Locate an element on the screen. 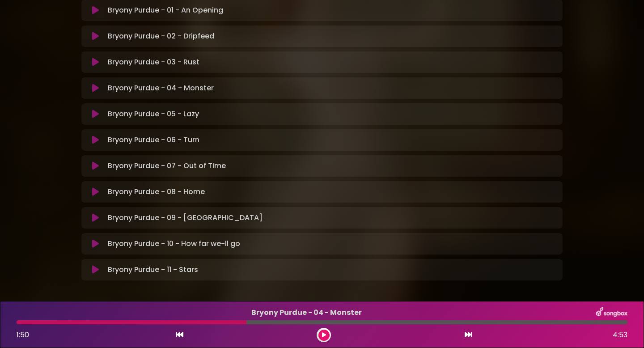 The image size is (644, 348). p: Bryony Purdue - 01 - An Opening is located at coordinates (332, 10).